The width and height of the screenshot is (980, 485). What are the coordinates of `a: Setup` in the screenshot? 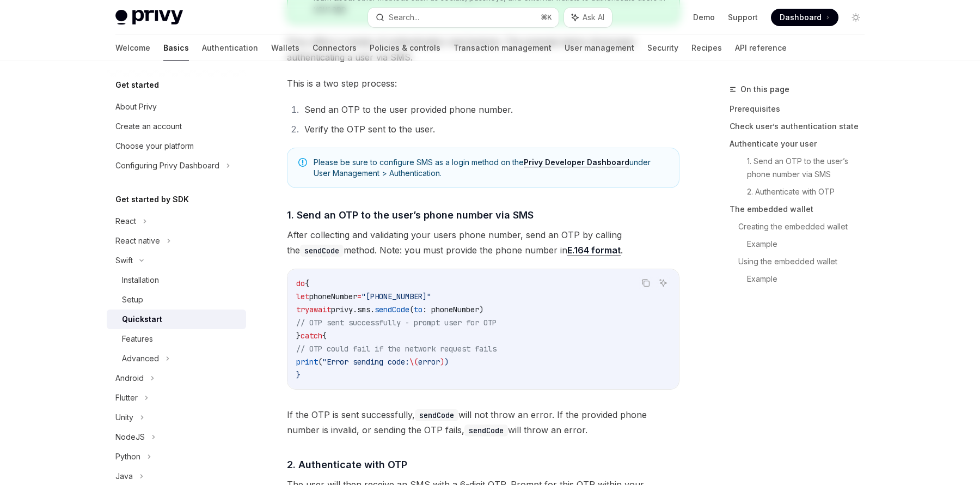 It's located at (177, 300).